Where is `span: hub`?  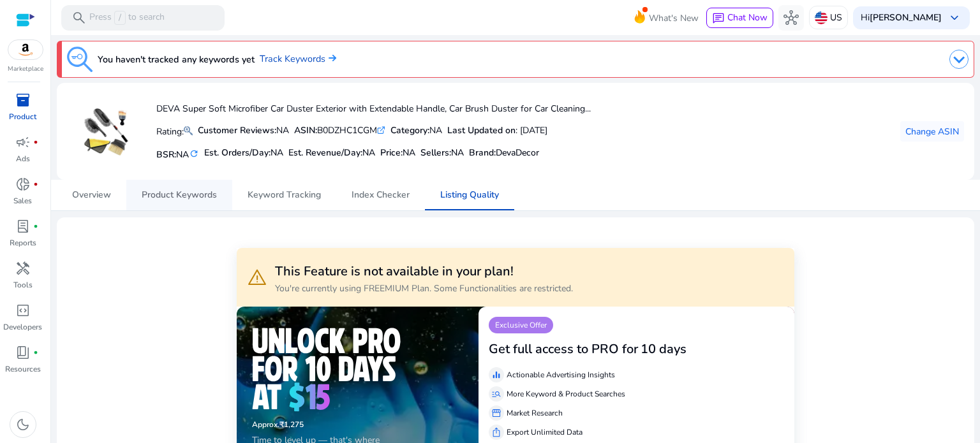 span: hub is located at coordinates (791, 18).